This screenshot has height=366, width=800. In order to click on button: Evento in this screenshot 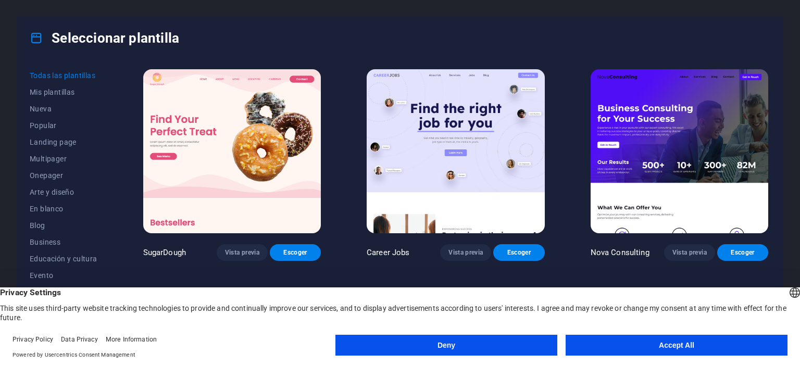, I will do `click(64, 276)`.